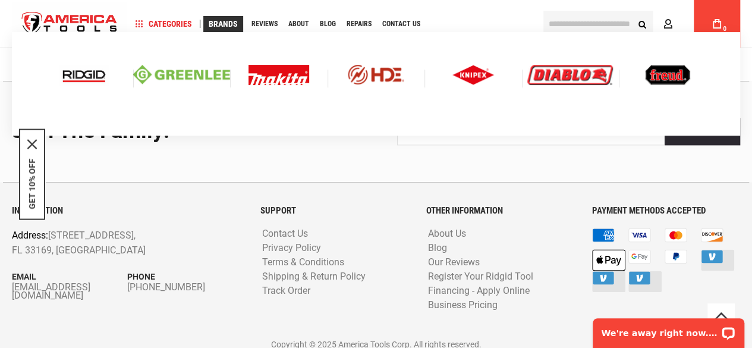 This screenshot has width=752, height=348. I want to click on a: Categories, so click(164, 24).